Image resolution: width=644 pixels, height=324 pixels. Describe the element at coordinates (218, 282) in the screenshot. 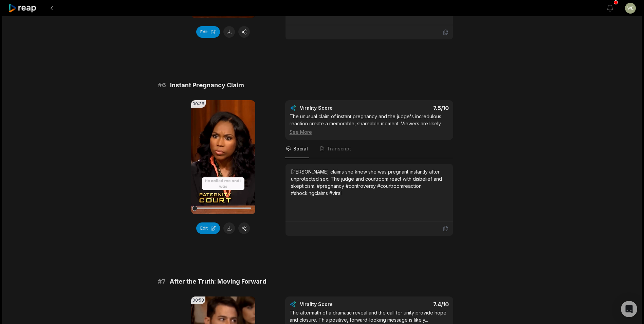

I see `span: After the Truth: Moving Forward` at that location.